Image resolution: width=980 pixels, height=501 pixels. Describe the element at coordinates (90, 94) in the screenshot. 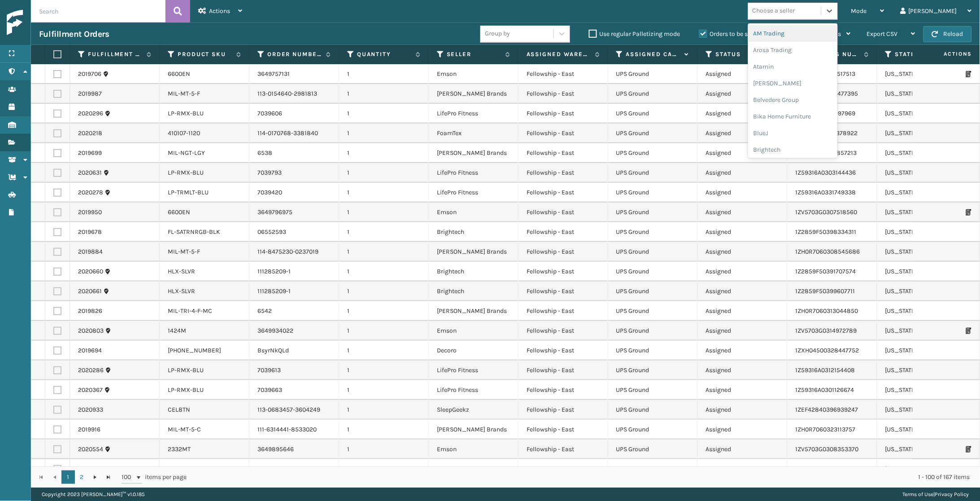

I see `a: 2019987` at that location.